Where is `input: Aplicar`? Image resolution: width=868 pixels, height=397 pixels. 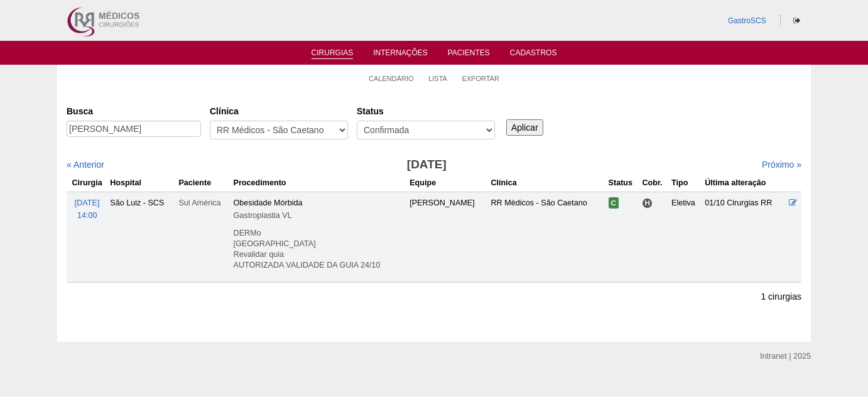
input: Aplicar is located at coordinates (525, 128).